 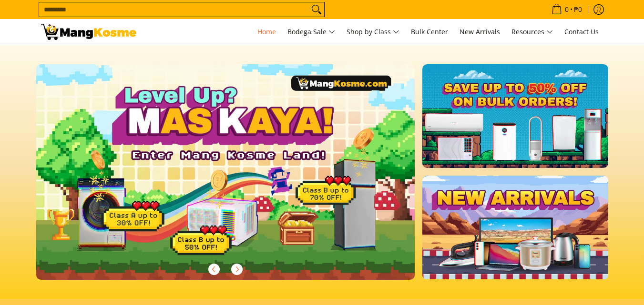 What do you see at coordinates (373, 32) in the screenshot?
I see `a: Shop by Class` at bounding box center [373, 32].